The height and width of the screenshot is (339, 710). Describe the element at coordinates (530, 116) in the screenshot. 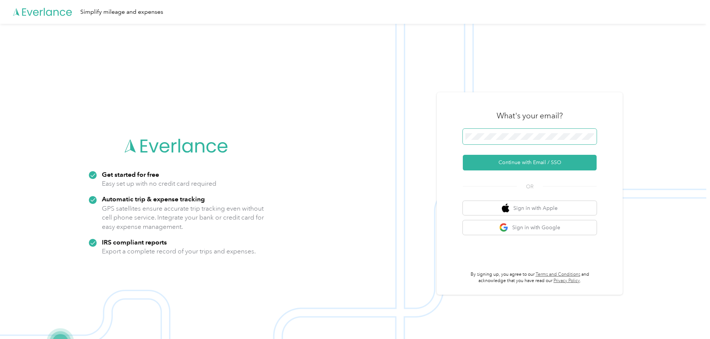

I see `h3: What's your email?` at that location.